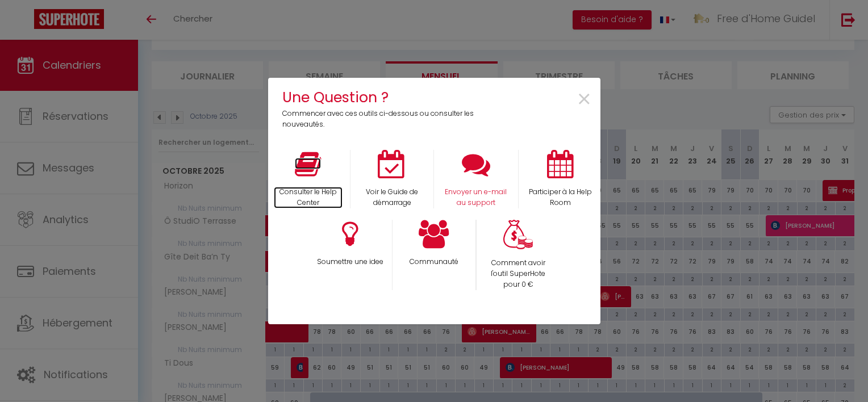 This screenshot has width=868, height=402. I want to click on p: Soumettre une idee, so click(350, 262).